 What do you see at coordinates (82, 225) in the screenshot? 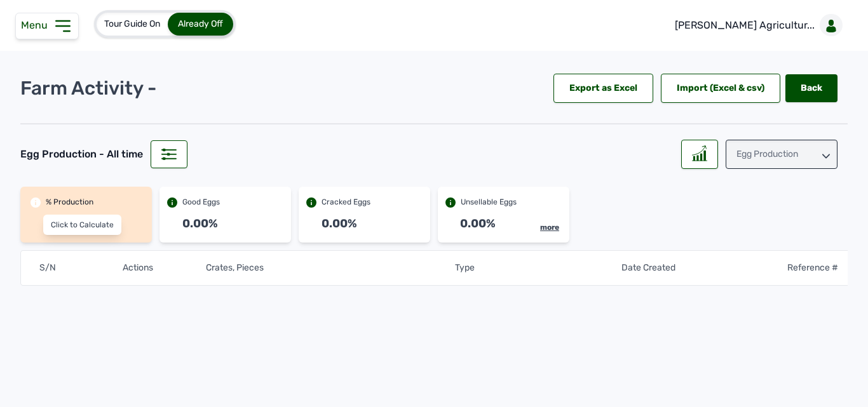
I see `div: Click to Calculate` at bounding box center [82, 225].